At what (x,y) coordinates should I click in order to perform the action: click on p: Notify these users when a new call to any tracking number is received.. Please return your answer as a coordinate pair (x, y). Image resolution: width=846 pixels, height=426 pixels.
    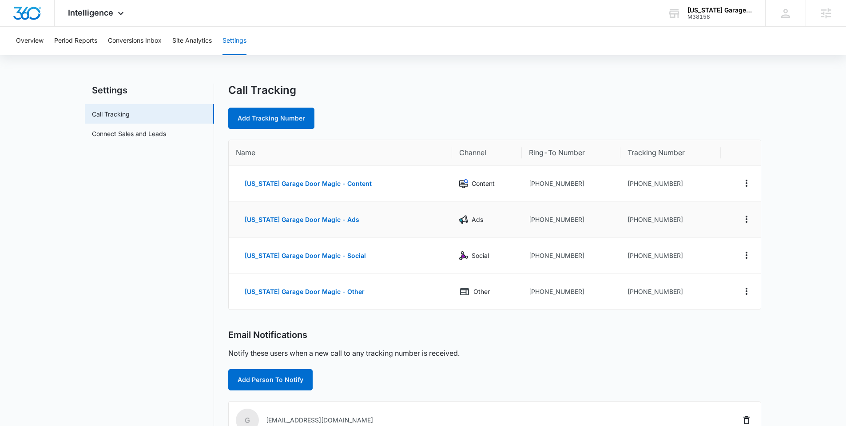
    Looking at the image, I should click on (344, 353).